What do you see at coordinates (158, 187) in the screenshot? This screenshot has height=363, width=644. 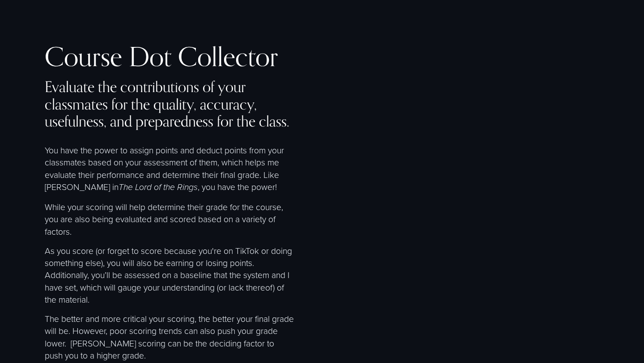 I see `em: The Lord of the Rings` at bounding box center [158, 187].